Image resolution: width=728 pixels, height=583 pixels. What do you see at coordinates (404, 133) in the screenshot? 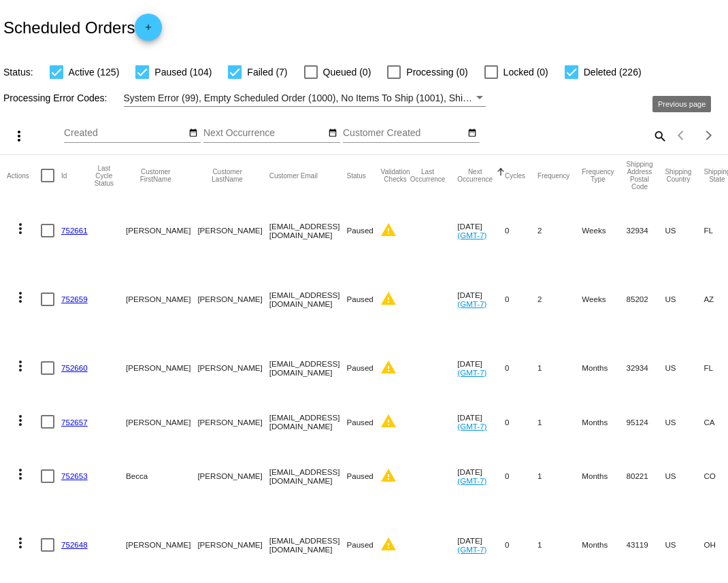
I see `input: Customer Created` at bounding box center [404, 133].